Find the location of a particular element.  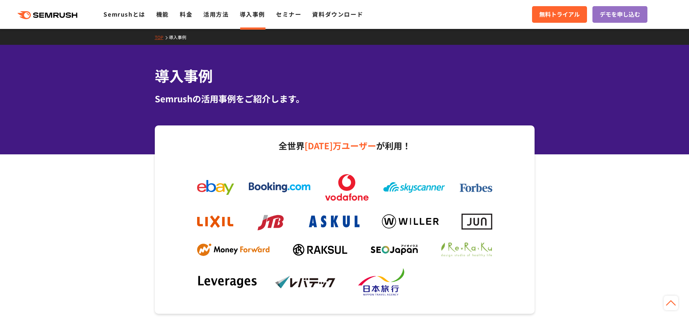

a: 無料トライアル is located at coordinates (559, 14).